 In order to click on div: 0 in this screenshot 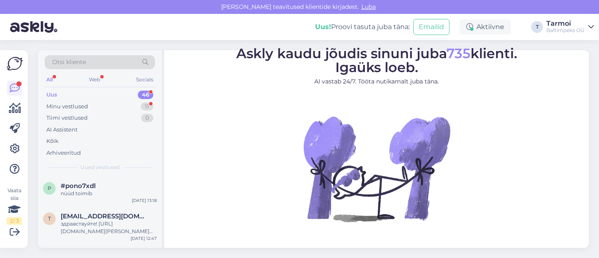, I will do `click(147, 118)`.